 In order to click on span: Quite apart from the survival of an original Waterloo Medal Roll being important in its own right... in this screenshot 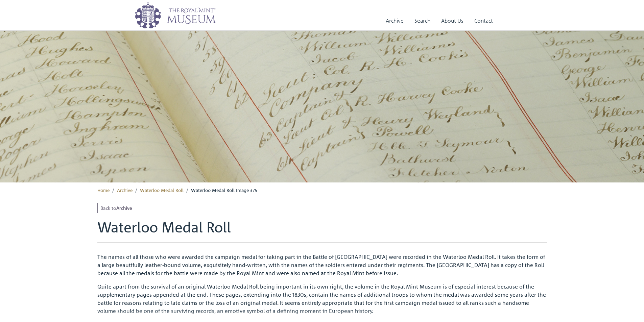, I will do `click(321, 299)`.